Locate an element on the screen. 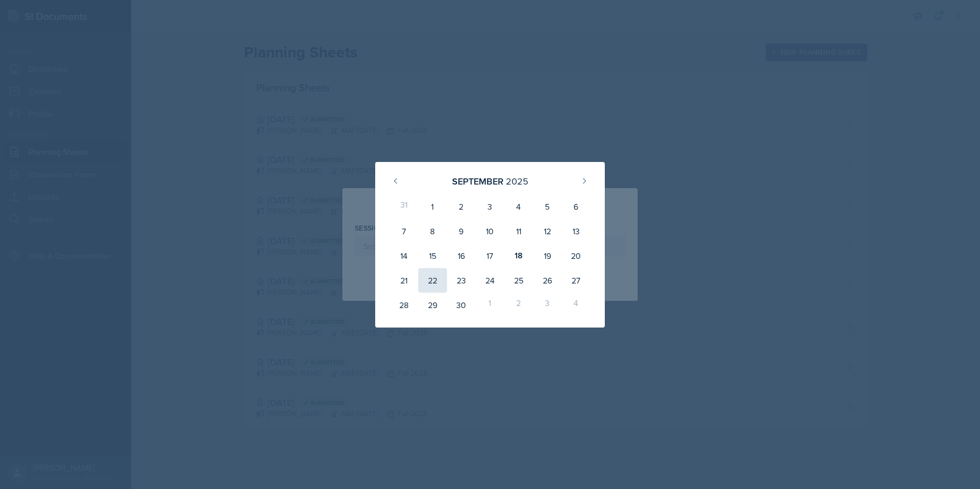 Image resolution: width=980 pixels, height=489 pixels. div: 26 is located at coordinates (547, 280).